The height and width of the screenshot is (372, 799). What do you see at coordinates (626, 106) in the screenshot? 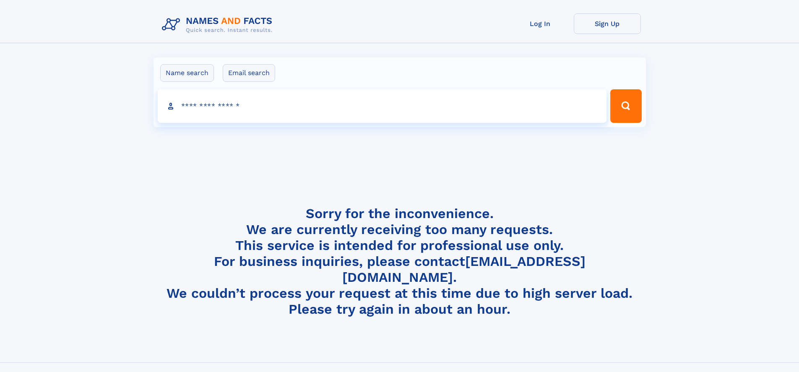
I see `button: Search Button` at bounding box center [626, 106].